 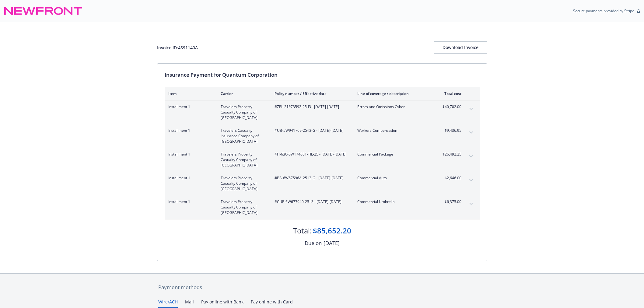 I want to click on div: Payment methods, so click(x=322, y=287).